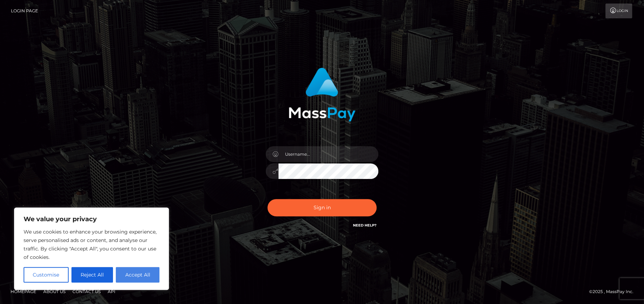 The image size is (644, 304). I want to click on button: Customise, so click(46, 275).